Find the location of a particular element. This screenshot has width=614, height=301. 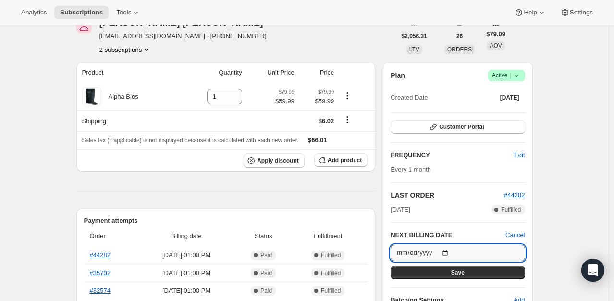

span: Created Date is located at coordinates (409, 97).